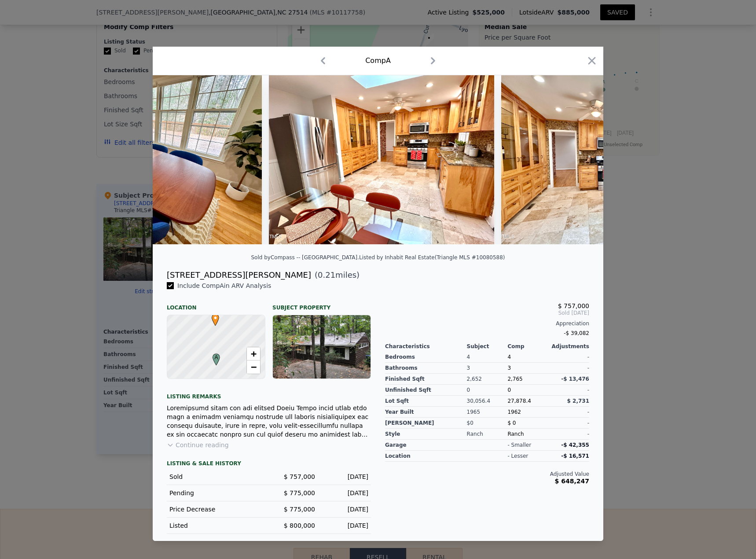 This screenshot has height=559, width=756. Describe the element at coordinates (575, 456) in the screenshot. I see `span: -$ 16,571` at that location.